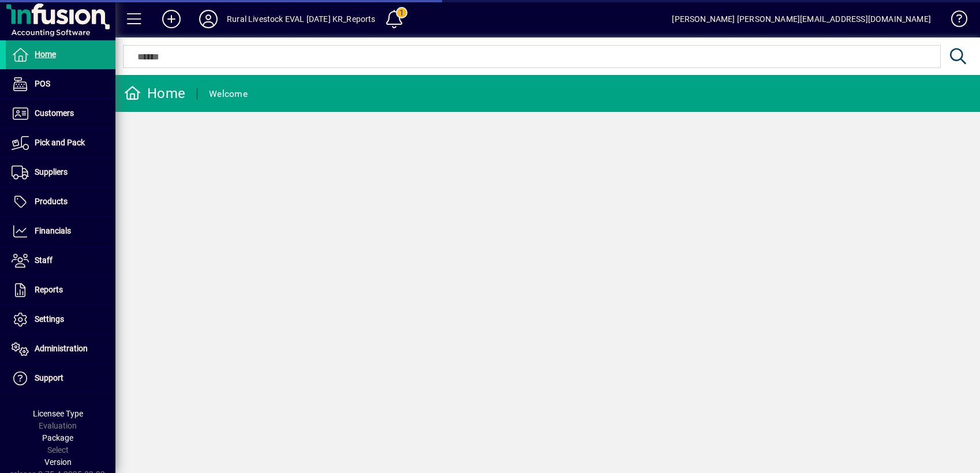 The width and height of the screenshot is (980, 473). What do you see at coordinates (61, 172) in the screenshot?
I see `a: Suppliers` at bounding box center [61, 172].